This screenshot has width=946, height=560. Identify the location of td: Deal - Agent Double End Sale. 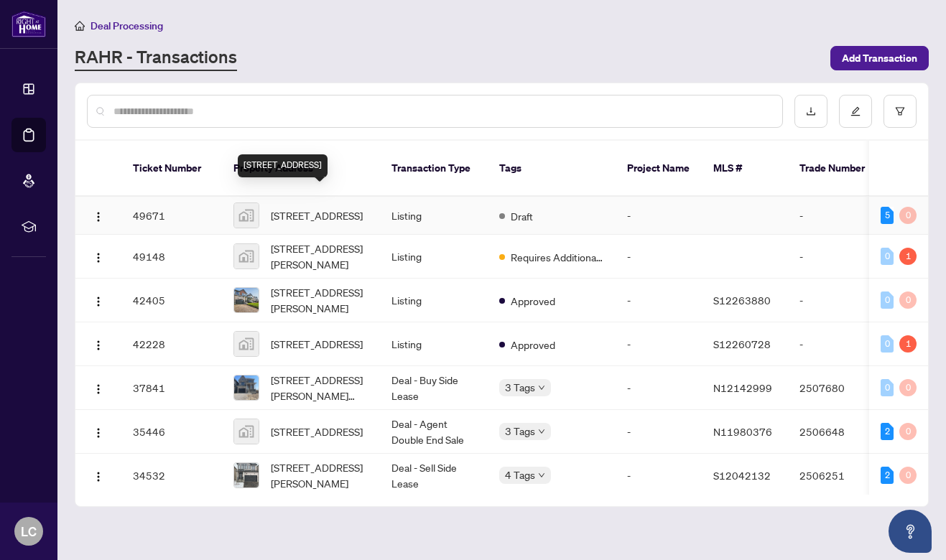
(434, 431).